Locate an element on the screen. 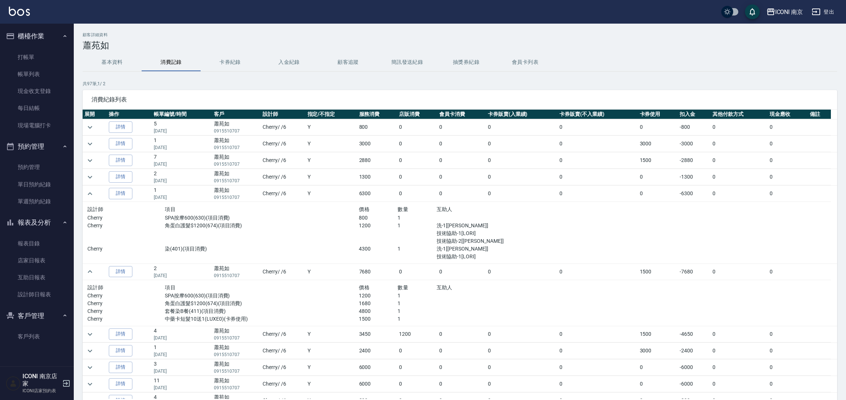 Image resolution: width=846 pixels, height=400 pixels. button: ICONI 南京 is located at coordinates (785, 12).